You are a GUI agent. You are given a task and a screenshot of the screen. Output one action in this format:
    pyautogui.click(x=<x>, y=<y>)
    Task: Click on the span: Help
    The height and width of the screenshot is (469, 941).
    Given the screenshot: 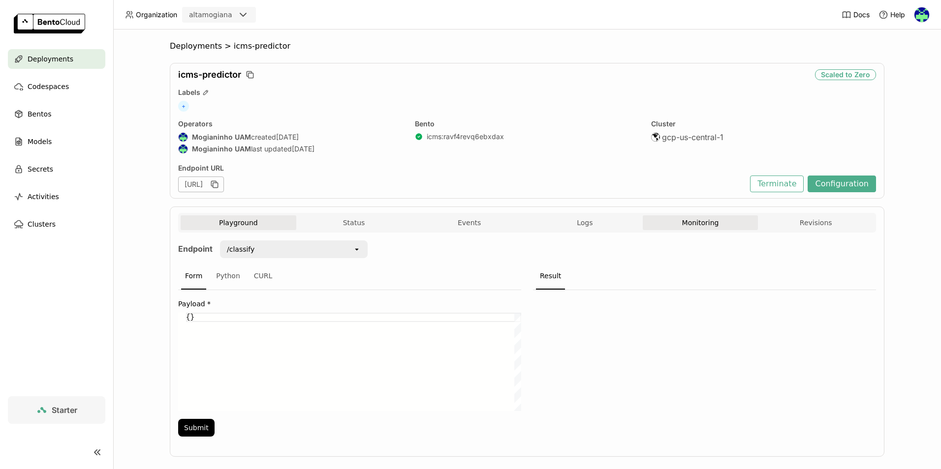 What is the action you would take?
    pyautogui.click(x=897, y=15)
    